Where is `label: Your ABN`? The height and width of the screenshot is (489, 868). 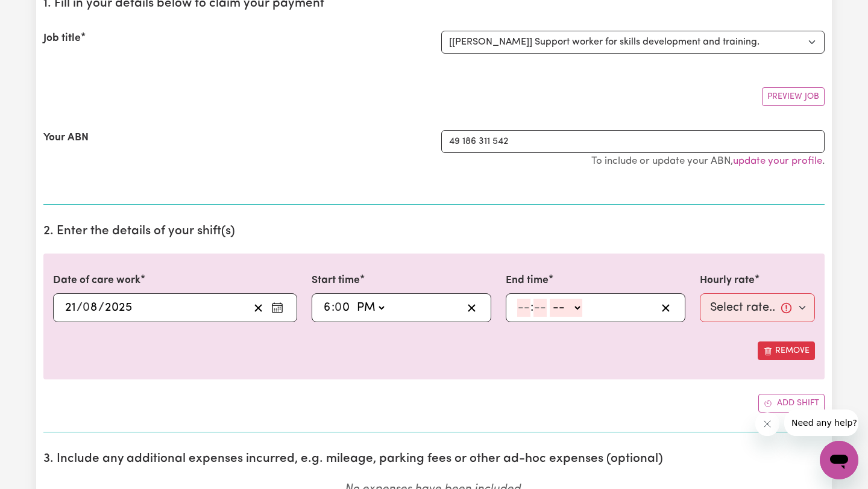
label: Your ABN is located at coordinates (65, 138).